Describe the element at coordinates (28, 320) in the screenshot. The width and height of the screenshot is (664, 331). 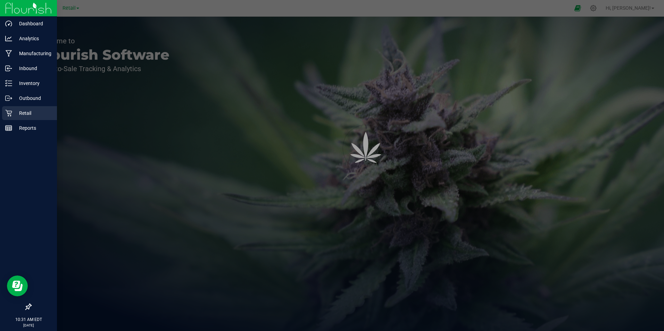
I see `p: 10:31 AM EDT` at that location.